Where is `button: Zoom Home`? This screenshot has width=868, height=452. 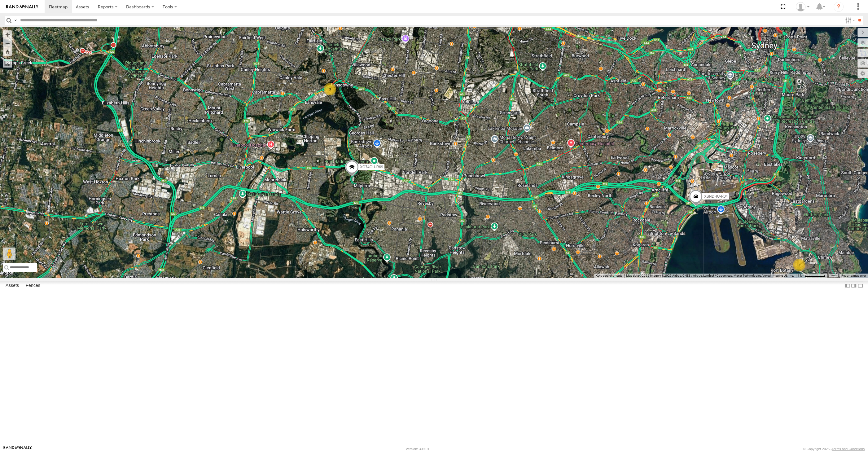 button: Zoom Home is located at coordinates (7, 51).